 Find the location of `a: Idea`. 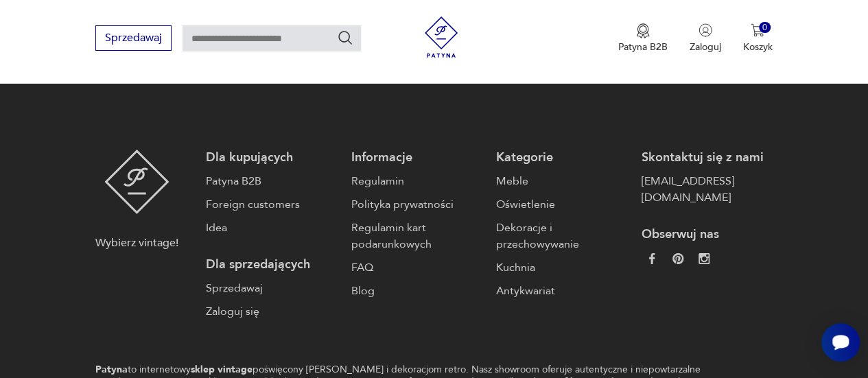

a: Idea is located at coordinates (271, 228).